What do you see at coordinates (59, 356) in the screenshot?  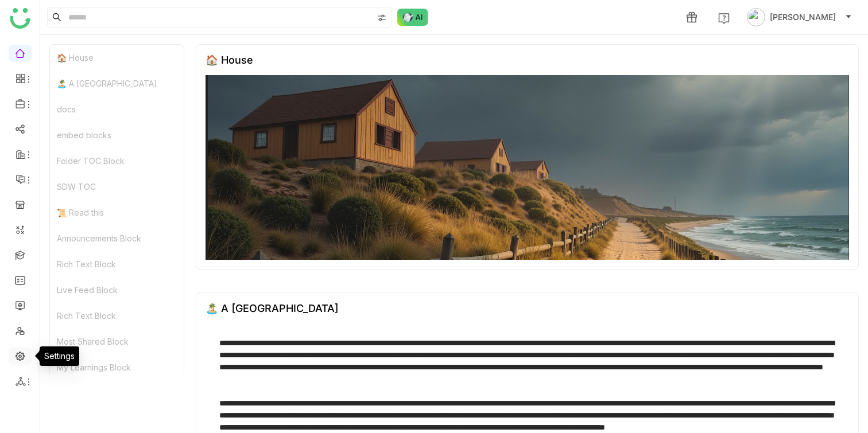 I see `div: Settings` at bounding box center [59, 356].